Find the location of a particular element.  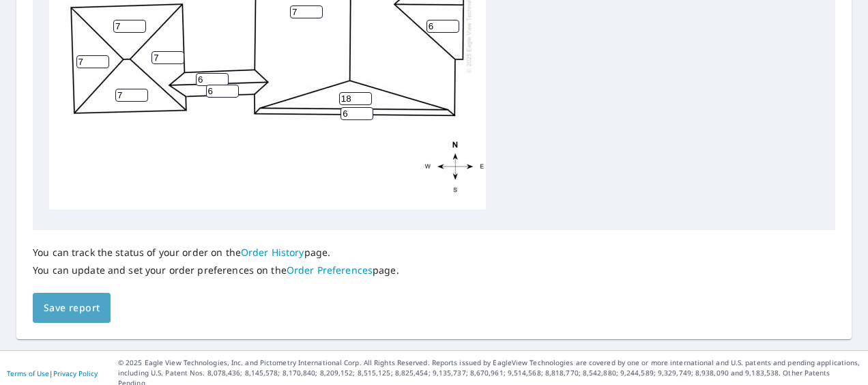

a: Order Preferences is located at coordinates (329, 270).